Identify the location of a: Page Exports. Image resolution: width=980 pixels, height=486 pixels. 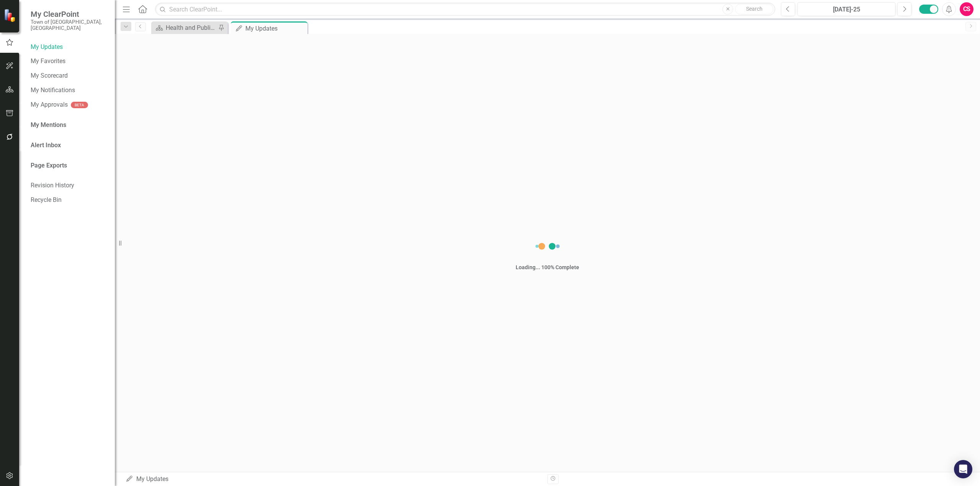
(49, 166).